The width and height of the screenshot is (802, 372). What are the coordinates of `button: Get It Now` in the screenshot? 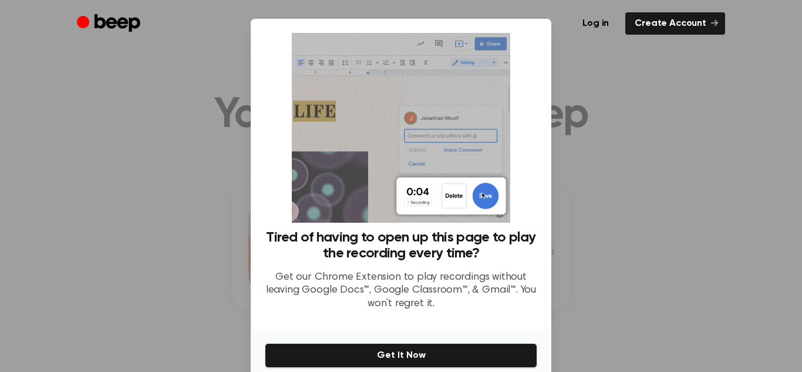 It's located at (401, 355).